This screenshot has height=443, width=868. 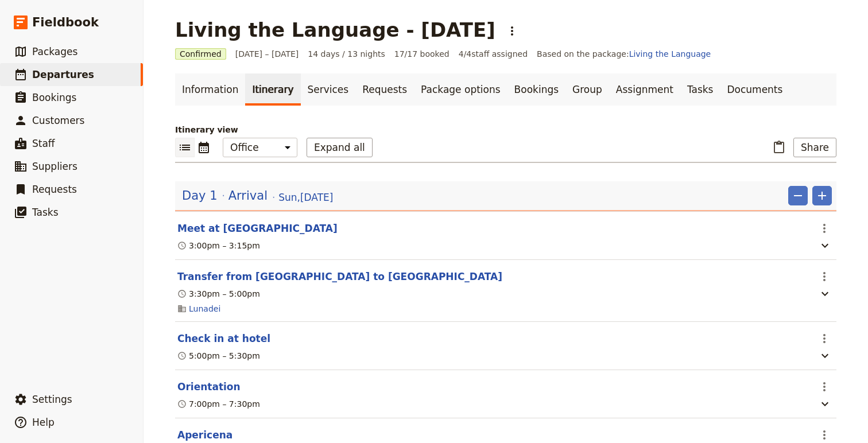 What do you see at coordinates (645, 90) in the screenshot?
I see `a: Assignment` at bounding box center [645, 90].